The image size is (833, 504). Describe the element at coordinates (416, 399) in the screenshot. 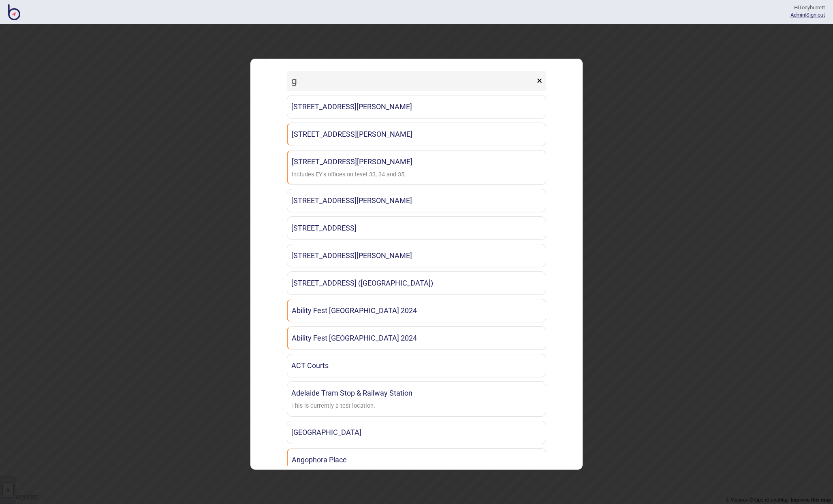

I see `a: Adelaide Tram Stop & Railway StationThis is currently a test location.` at that location.